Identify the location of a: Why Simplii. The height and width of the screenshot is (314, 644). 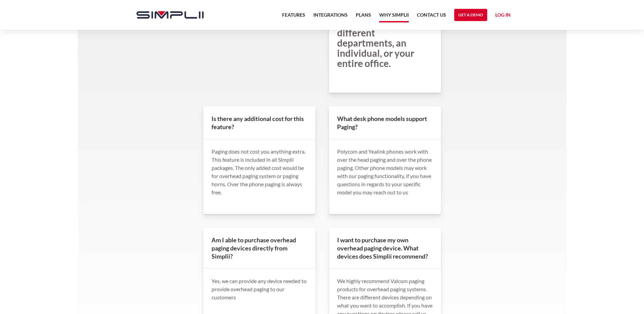
(394, 17).